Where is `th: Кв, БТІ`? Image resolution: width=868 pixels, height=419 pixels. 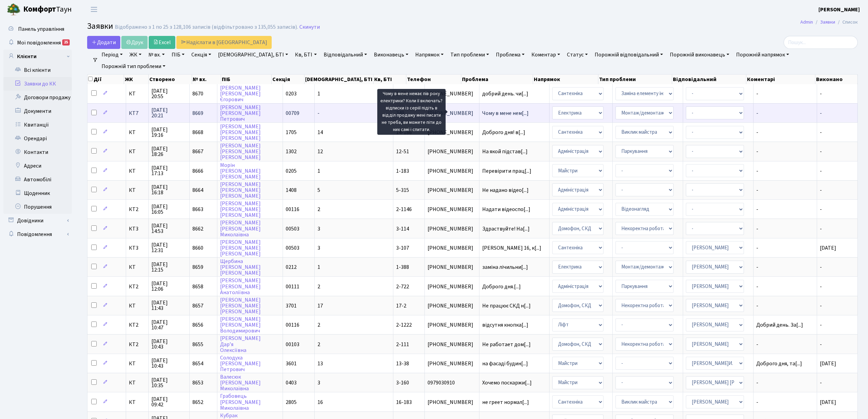 th: Кв, БТІ is located at coordinates (390, 79).